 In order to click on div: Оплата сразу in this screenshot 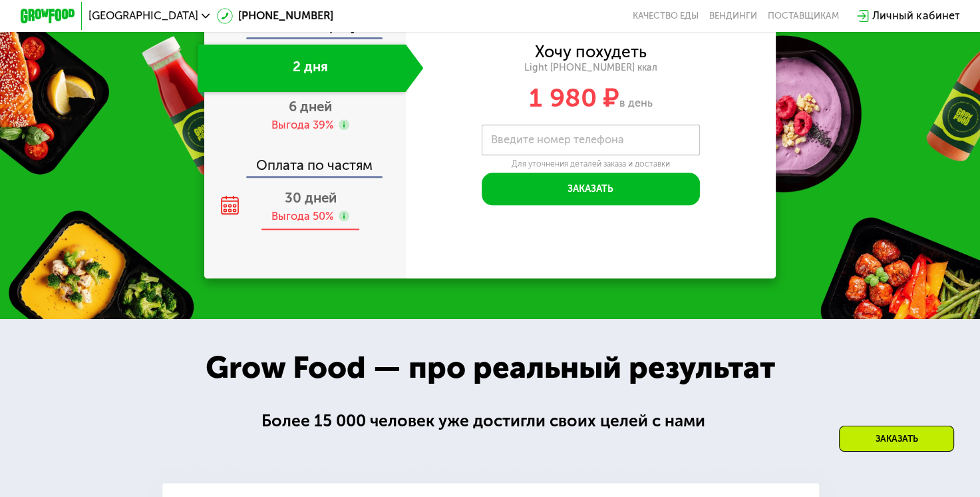, I will do `click(306, 28)`.